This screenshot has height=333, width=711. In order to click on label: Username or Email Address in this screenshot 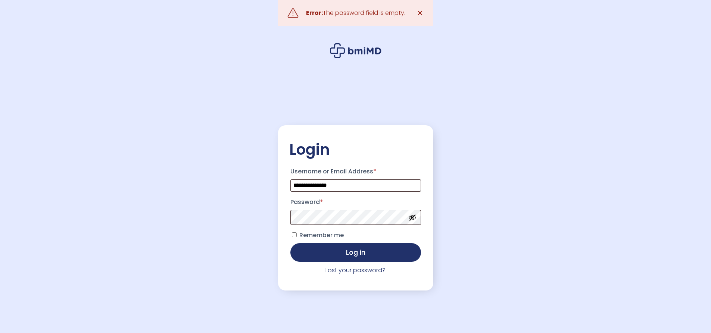, I will do `click(356, 172)`.